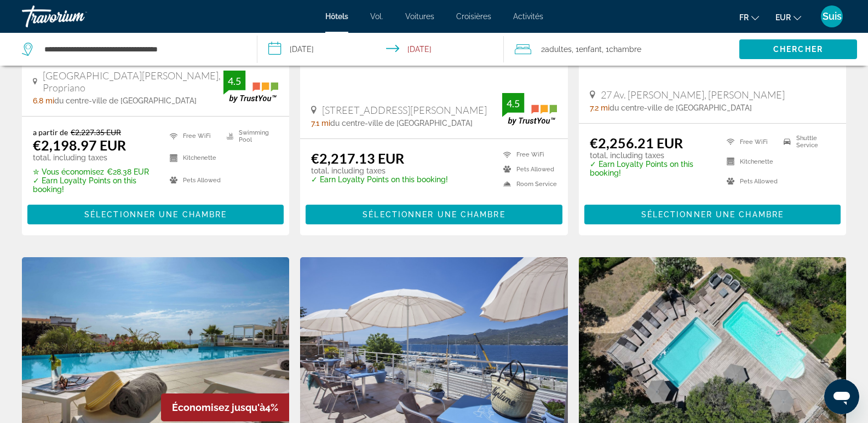  What do you see at coordinates (527, 184) in the screenshot?
I see `li: Room Service` at bounding box center [527, 184].